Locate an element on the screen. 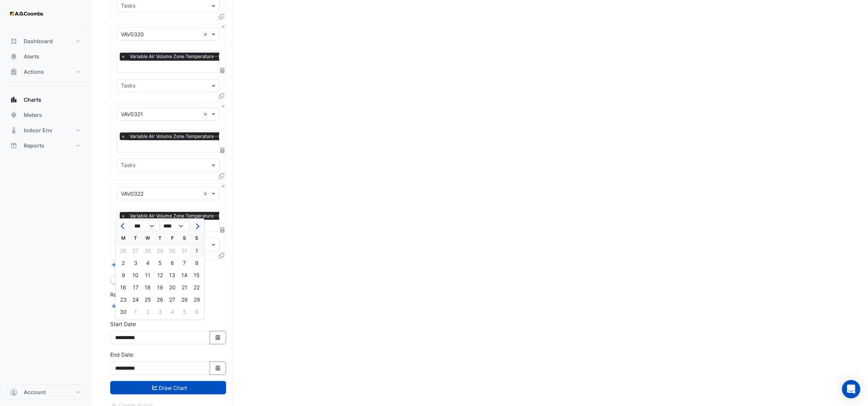 This screenshot has width=868, height=406. div: 1 is located at coordinates (197, 251).